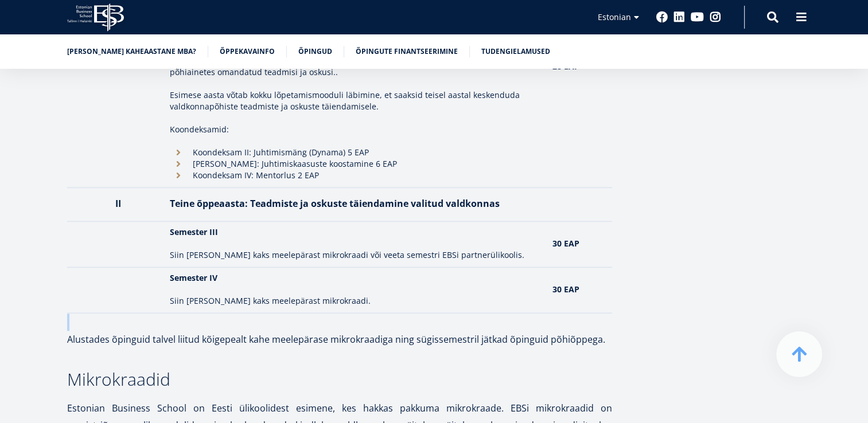 The width and height of the screenshot is (868, 423). I want to click on th: Teine õppeaasta: Teadmiste ja oskuste täiendamine valitud valdkonnas, so click(355, 205).